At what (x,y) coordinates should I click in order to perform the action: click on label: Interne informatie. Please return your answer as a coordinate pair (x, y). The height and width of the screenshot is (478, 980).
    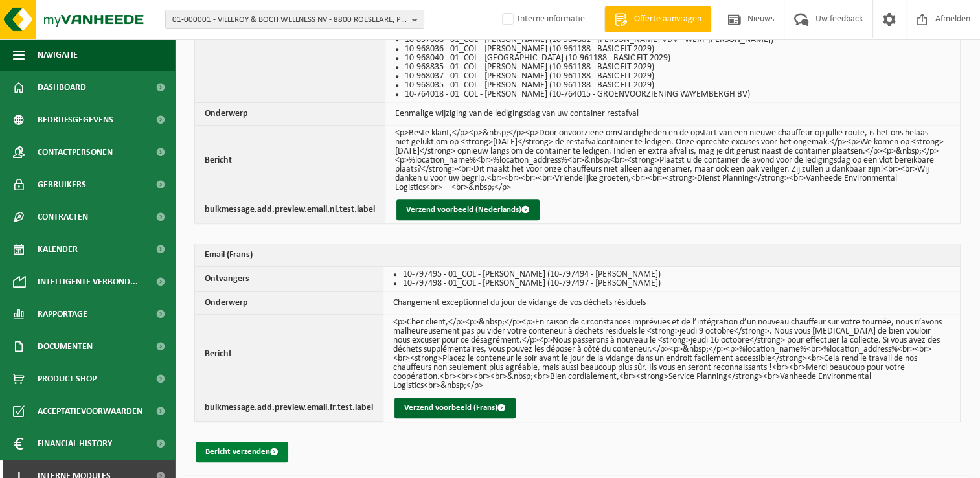
    Looking at the image, I should click on (542, 19).